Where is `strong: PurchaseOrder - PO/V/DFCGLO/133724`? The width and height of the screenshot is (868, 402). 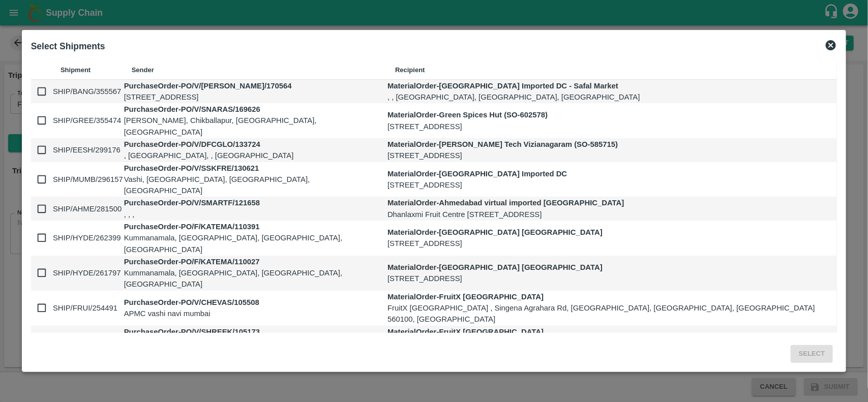 strong: PurchaseOrder - PO/V/DFCGLO/133724 is located at coordinates (192, 144).